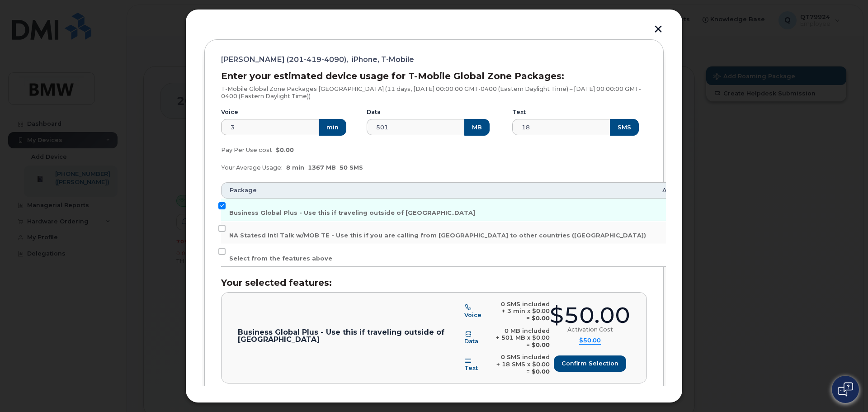 Image resolution: width=868 pixels, height=412 pixels. What do you see at coordinates (295, 167) in the screenshot?
I see `span: 8 min` at bounding box center [295, 167].